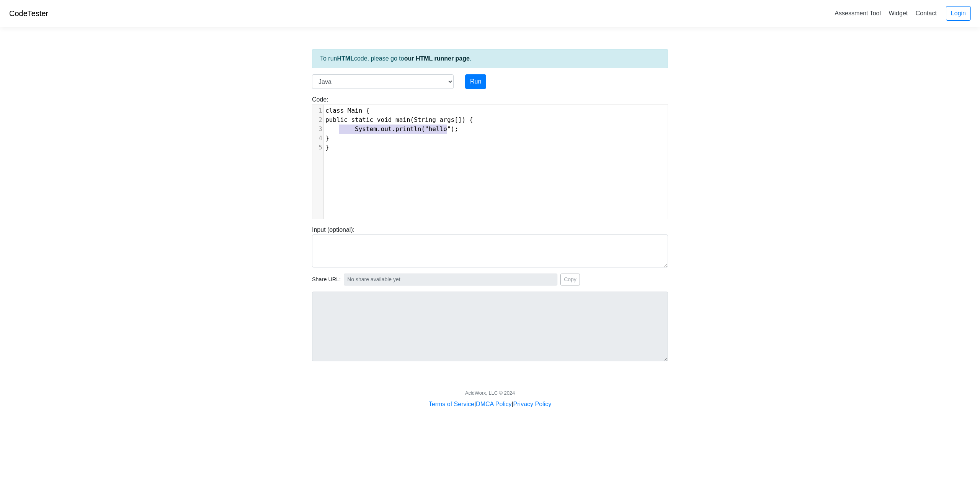  I want to click on div: 3, so click(317, 129).